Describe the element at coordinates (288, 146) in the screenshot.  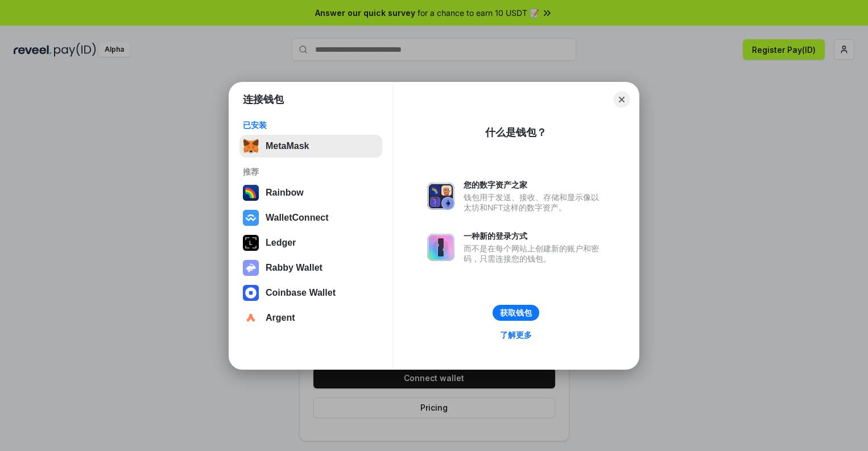
I see `div: MetaMask` at that location.